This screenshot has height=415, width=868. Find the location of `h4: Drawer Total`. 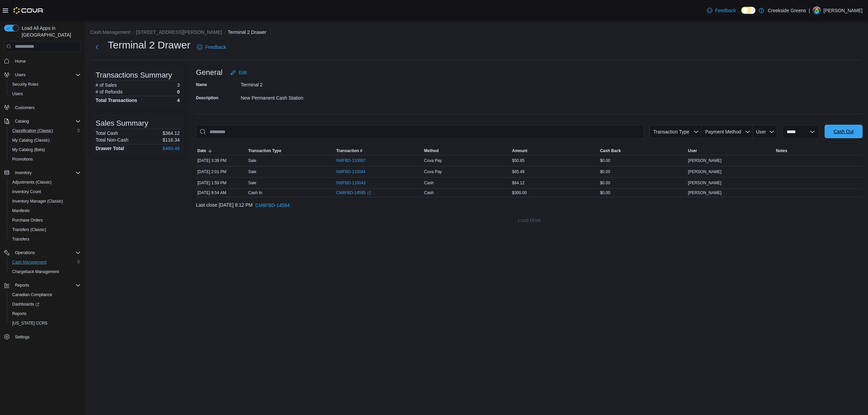

h4: Drawer Total is located at coordinates (110, 148).